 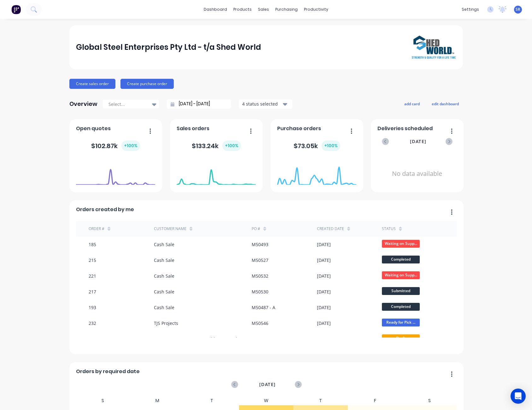 I want to click on img: Factory, so click(x=16, y=9).